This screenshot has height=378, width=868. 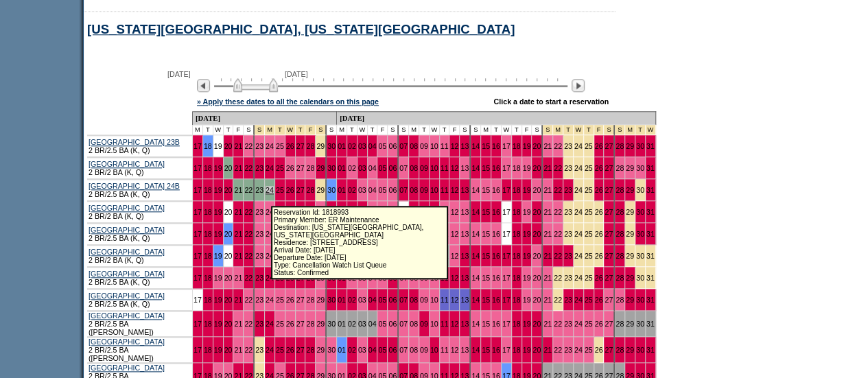 I want to click on img: Next, so click(x=578, y=85).